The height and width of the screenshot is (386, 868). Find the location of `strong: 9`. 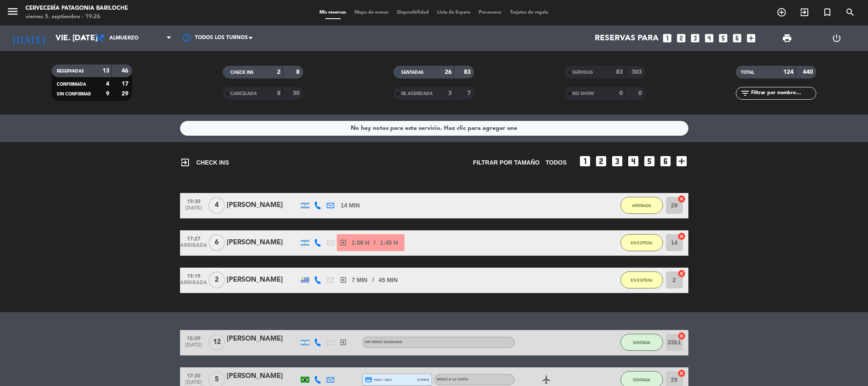

strong: 9 is located at coordinates (108, 94).